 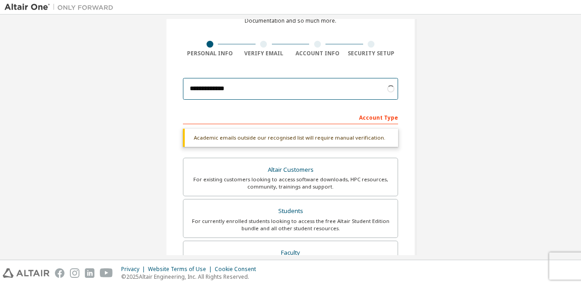 I want to click on img: Altair One, so click(x=61, y=7).